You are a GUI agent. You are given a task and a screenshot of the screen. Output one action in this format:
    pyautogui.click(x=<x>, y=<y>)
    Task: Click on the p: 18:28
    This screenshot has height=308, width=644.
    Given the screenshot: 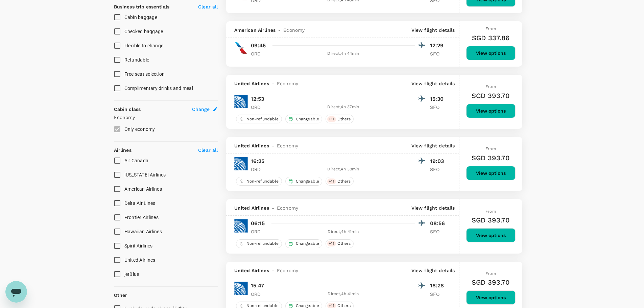 What is the action you would take?
    pyautogui.click(x=439, y=286)
    